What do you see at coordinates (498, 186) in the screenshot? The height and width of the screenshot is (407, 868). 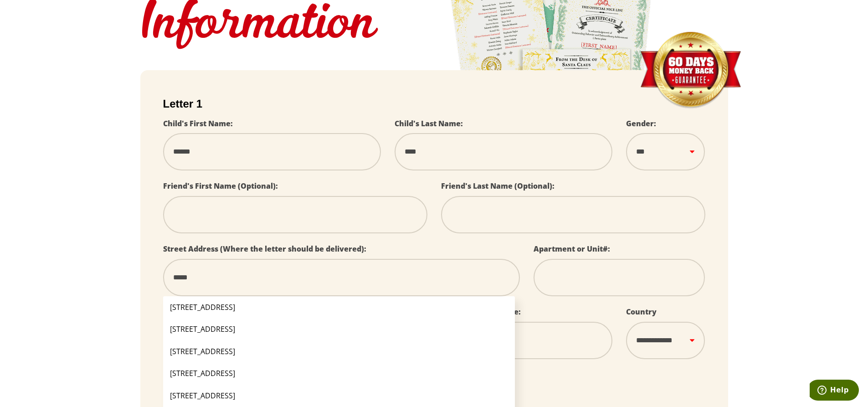 I see `label: Friend's Last Name (Optional):` at bounding box center [498, 186].